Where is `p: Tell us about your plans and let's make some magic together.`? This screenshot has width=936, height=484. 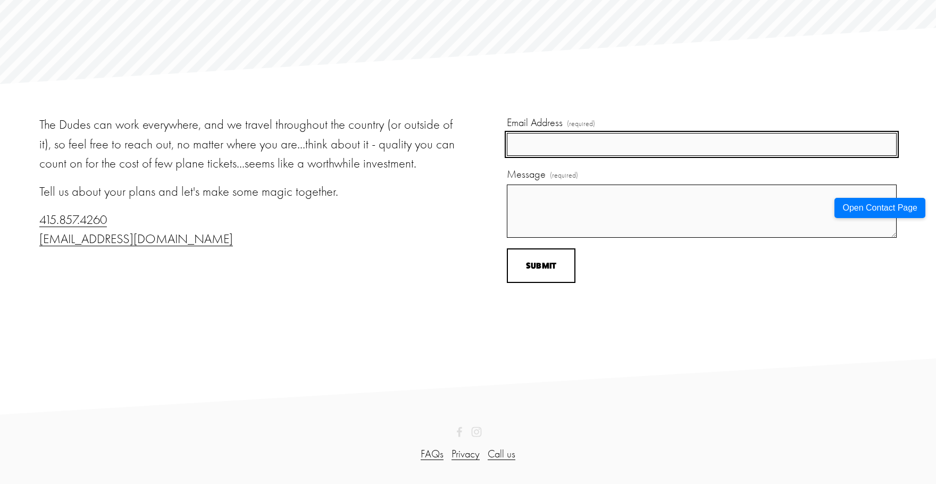 p: Tell us about your plans and let's make some magic together. is located at coordinates (252, 191).